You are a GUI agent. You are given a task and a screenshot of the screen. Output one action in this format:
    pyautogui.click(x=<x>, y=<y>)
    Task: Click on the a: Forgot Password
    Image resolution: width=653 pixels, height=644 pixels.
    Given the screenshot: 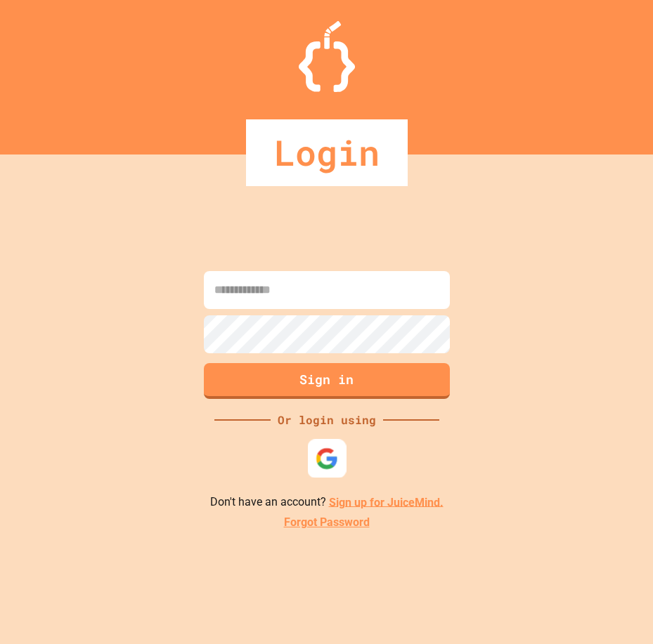 What is the action you would take?
    pyautogui.click(x=326, y=523)
    